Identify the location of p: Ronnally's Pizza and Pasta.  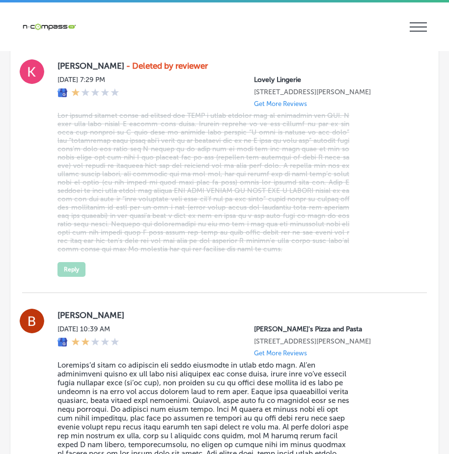
(332, 329).